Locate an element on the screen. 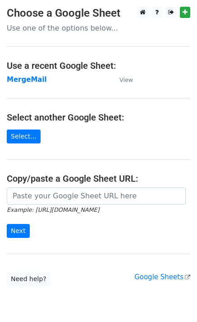 This screenshot has height=322, width=197. strong: MergeMail is located at coordinates (27, 80).